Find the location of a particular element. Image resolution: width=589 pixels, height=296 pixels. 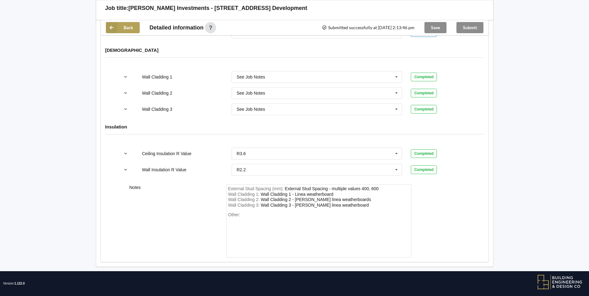

span: Wall Cladding 2 : is located at coordinates (244, 200).